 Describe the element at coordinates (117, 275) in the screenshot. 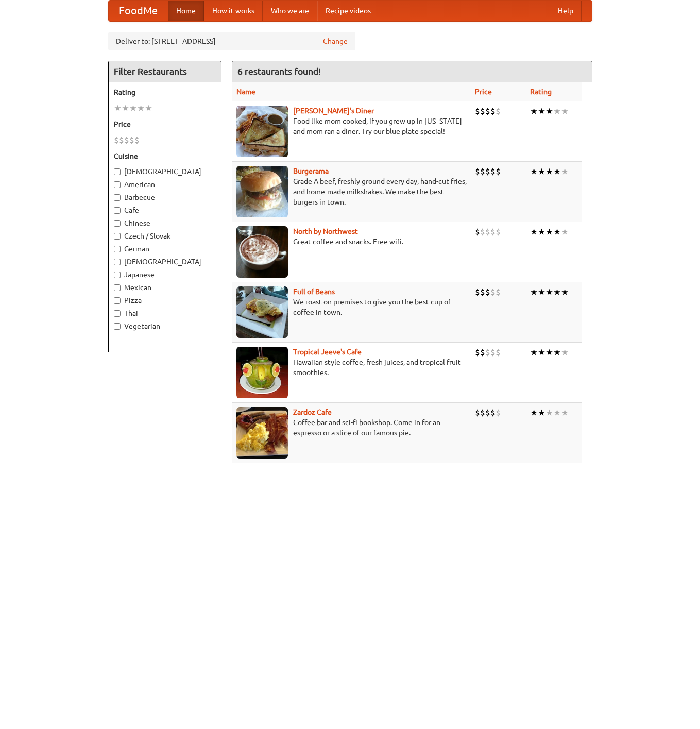

I see `input: Japanese` at that location.